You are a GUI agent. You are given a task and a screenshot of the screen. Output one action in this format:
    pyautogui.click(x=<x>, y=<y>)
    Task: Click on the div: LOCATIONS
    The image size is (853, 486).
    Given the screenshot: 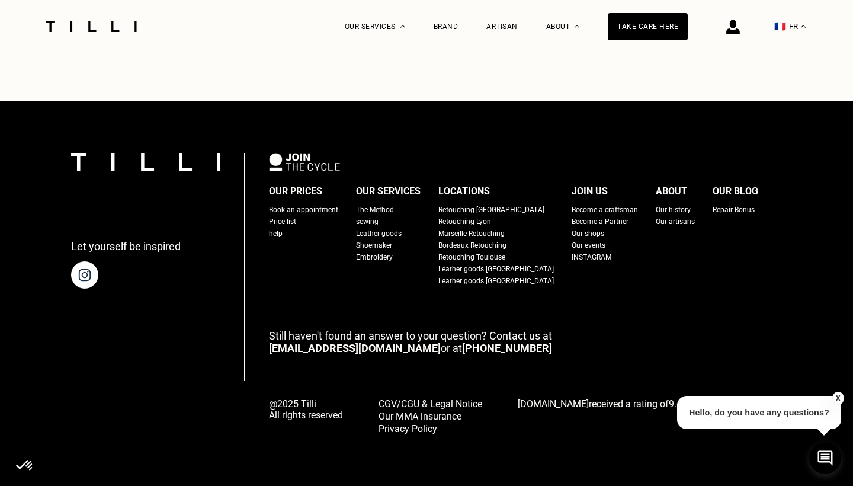 What is the action you would take?
    pyautogui.click(x=464, y=191)
    